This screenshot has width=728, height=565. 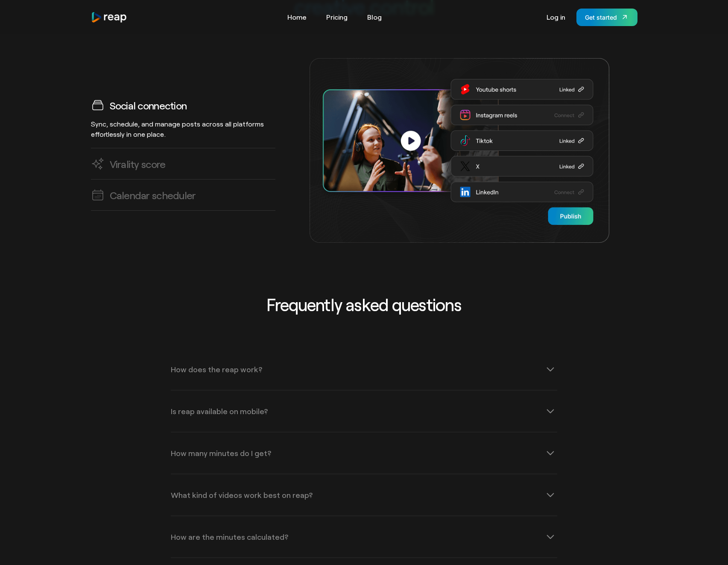 I want to click on a: Blog, so click(x=375, y=17).